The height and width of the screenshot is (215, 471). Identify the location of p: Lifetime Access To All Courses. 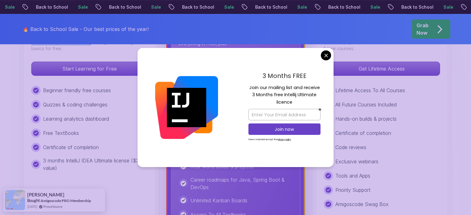
(370, 90).